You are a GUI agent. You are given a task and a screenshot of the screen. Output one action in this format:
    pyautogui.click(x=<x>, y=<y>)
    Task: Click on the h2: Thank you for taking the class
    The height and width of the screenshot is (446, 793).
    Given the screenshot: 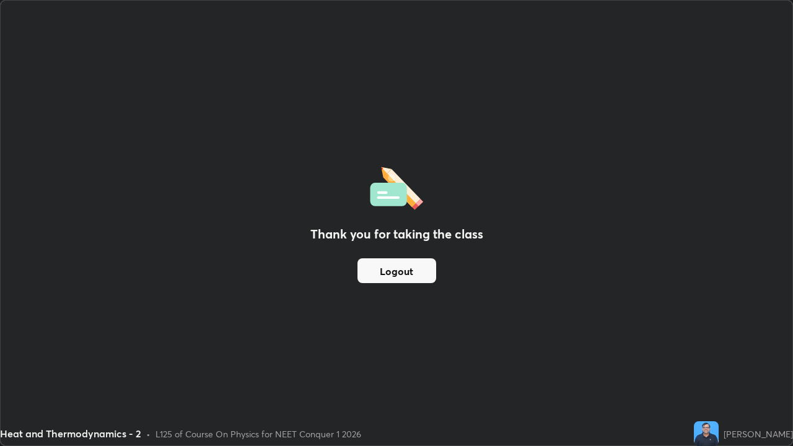 What is the action you would take?
    pyautogui.click(x=396, y=234)
    